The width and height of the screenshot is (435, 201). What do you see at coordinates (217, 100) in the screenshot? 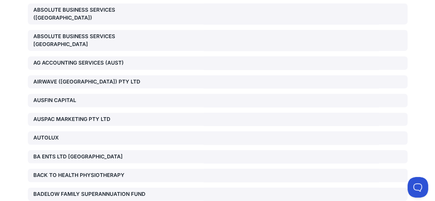
I see `a: AUSFIN CAPITAL` at bounding box center [217, 100].